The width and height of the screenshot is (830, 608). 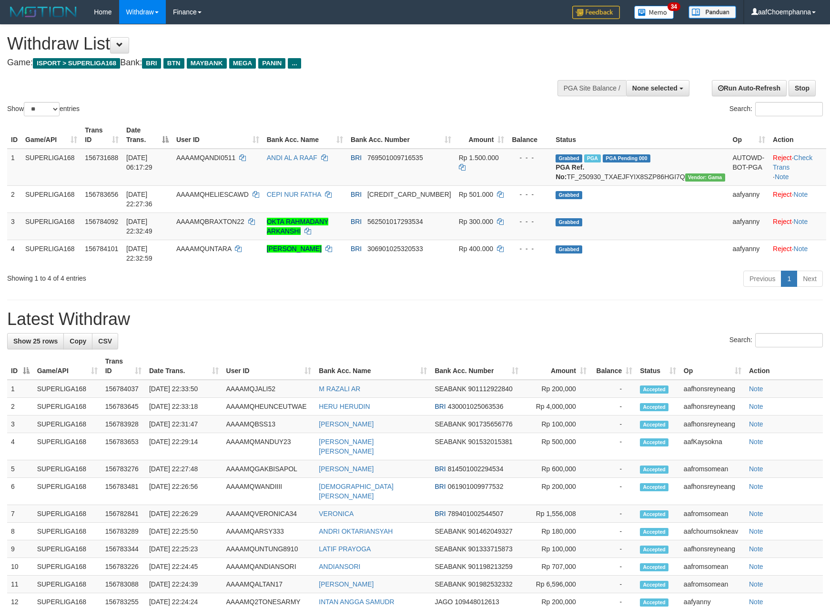 I want to click on th: ID: activate to sort column descending, so click(x=20, y=366).